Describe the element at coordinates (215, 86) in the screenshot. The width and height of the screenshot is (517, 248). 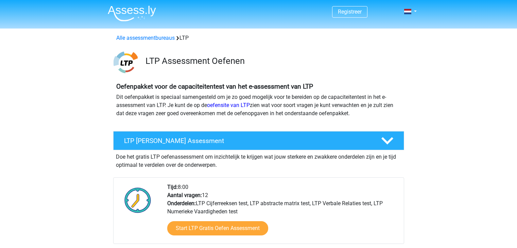
I see `b: Oefenpakket voor de capaciteitentest van het e-assessment van LTP` at that location.